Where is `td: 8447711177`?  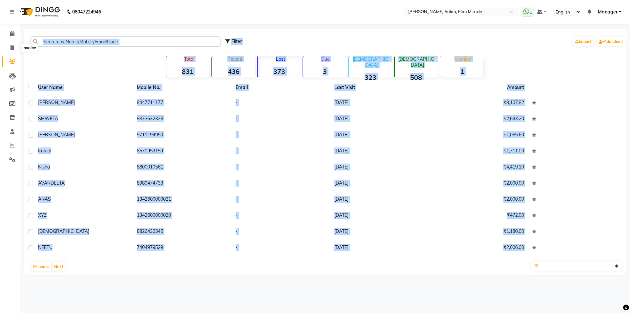
td: 8447711177 is located at coordinates (182, 103).